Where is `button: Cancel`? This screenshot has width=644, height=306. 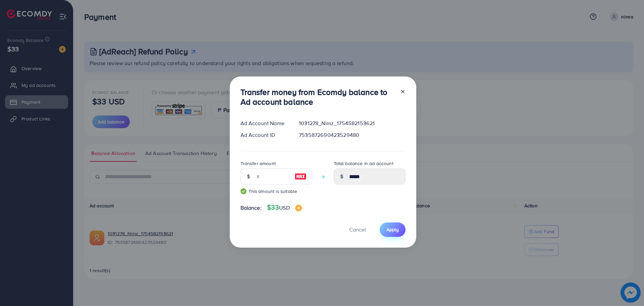 button: Cancel is located at coordinates (357, 230).